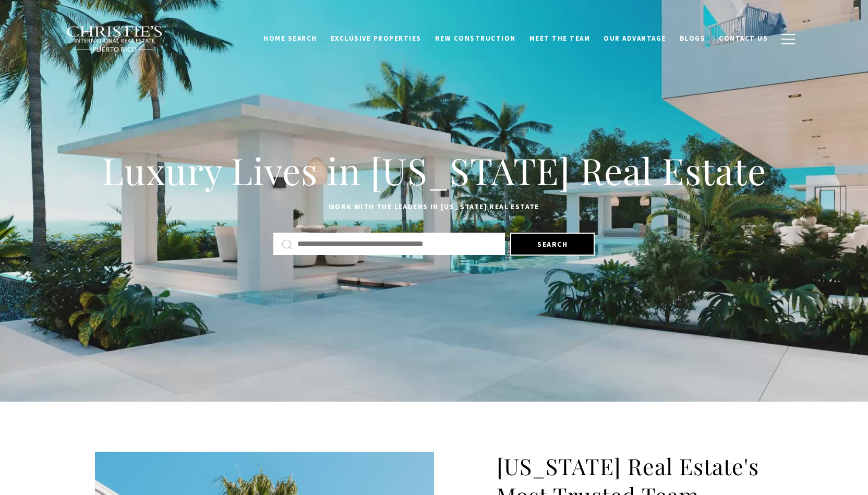  What do you see at coordinates (634, 39) in the screenshot?
I see `a: Our Advantage` at bounding box center [634, 39].